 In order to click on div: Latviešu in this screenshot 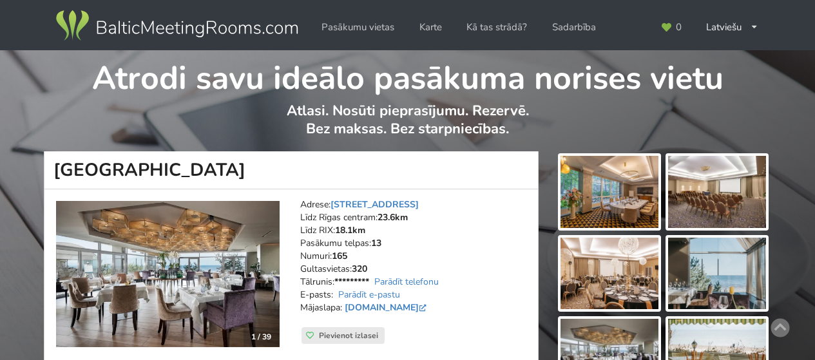, I will do `click(732, 27)`.